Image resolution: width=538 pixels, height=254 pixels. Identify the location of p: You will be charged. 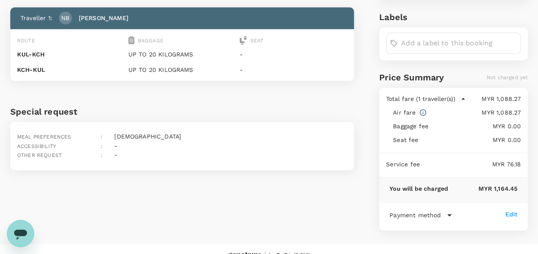
(418, 189).